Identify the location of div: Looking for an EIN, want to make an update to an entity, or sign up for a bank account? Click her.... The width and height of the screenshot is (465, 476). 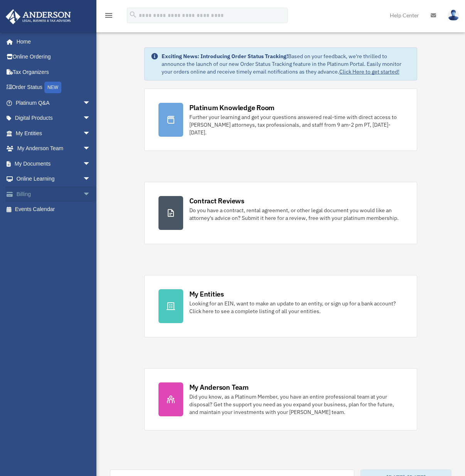
(296, 308).